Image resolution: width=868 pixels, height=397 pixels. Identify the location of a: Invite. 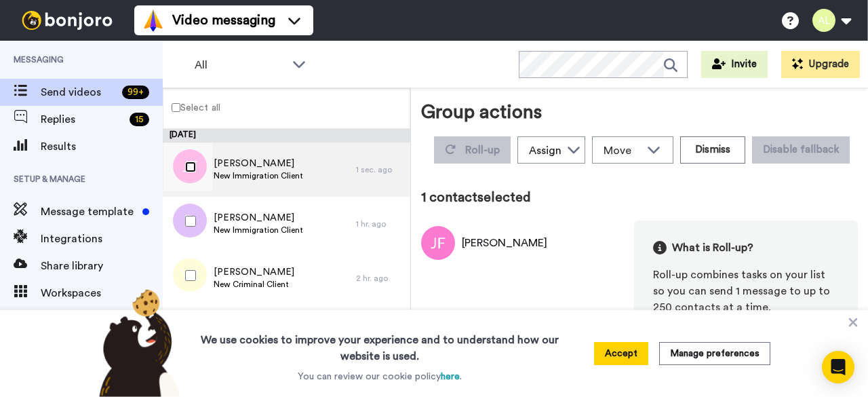
(734, 65).